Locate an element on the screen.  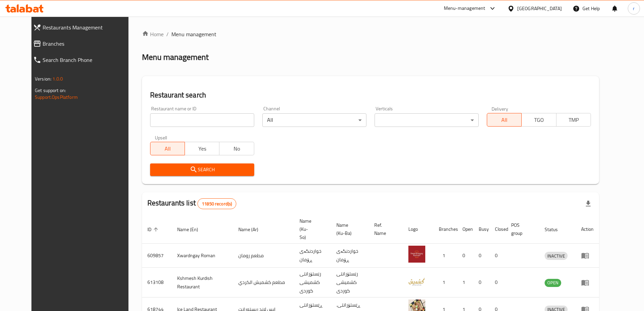
button: TMP is located at coordinates (573, 120).